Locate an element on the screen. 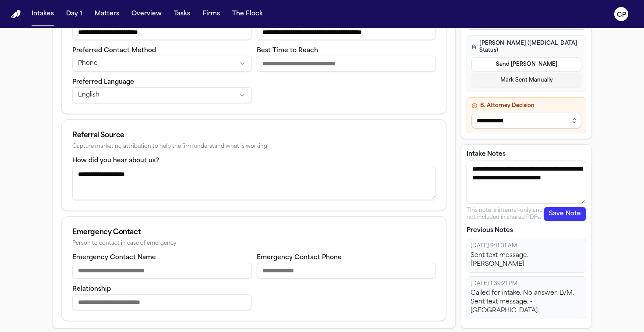 The width and height of the screenshot is (644, 332). a: Intakes is located at coordinates (42, 14).